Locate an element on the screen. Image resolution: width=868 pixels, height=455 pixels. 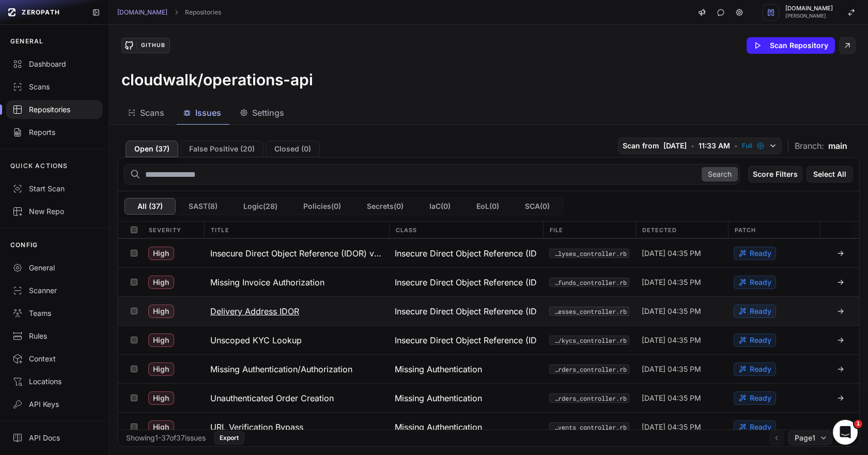
div: Reports is located at coordinates (54, 132).